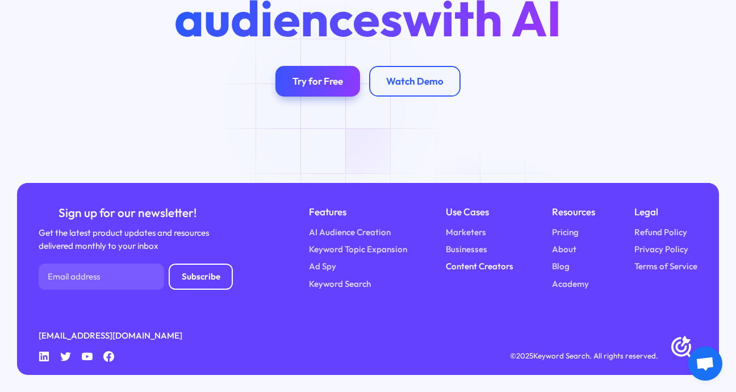  I want to click on form: Newsletter Form, so click(136, 277).